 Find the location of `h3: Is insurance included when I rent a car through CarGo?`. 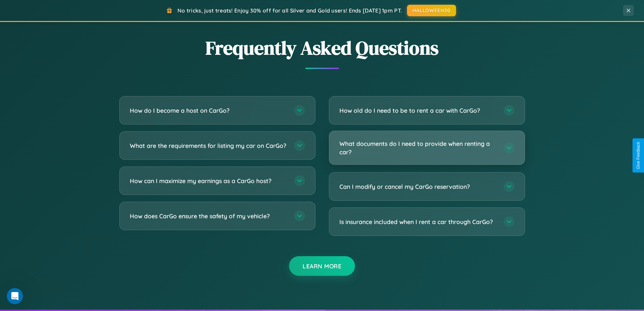

h3: Is insurance included when I rent a car through CarGo? is located at coordinates (418, 222).